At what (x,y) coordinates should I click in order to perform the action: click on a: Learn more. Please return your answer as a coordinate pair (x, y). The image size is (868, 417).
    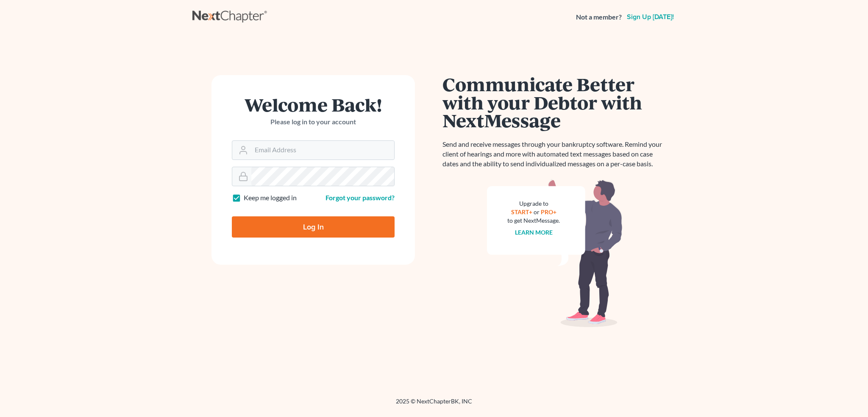
    Looking at the image, I should click on (534, 232).